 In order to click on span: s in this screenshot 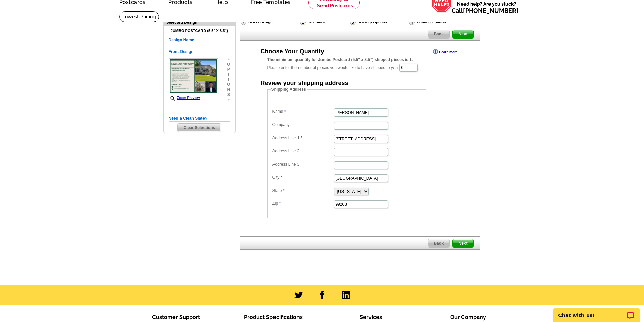, I will do `click(229, 94)`.